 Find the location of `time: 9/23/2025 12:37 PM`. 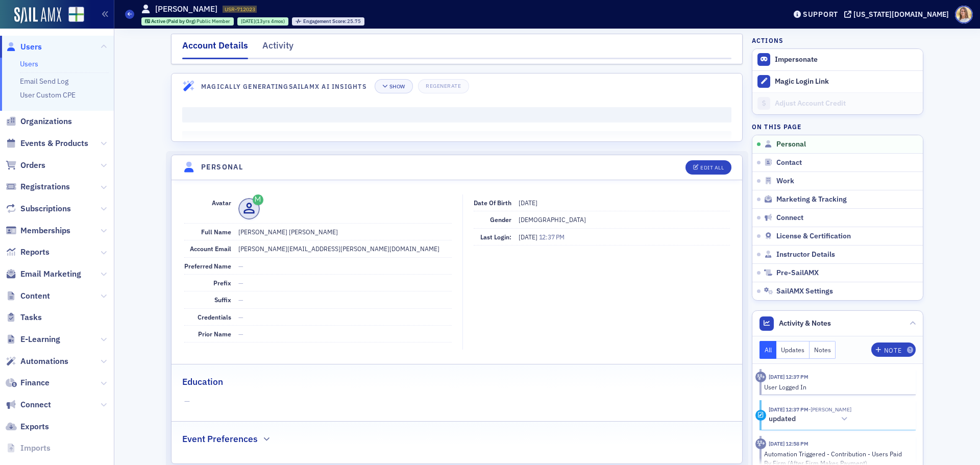

time: 9/23/2025 12:37 PM is located at coordinates (788, 409).